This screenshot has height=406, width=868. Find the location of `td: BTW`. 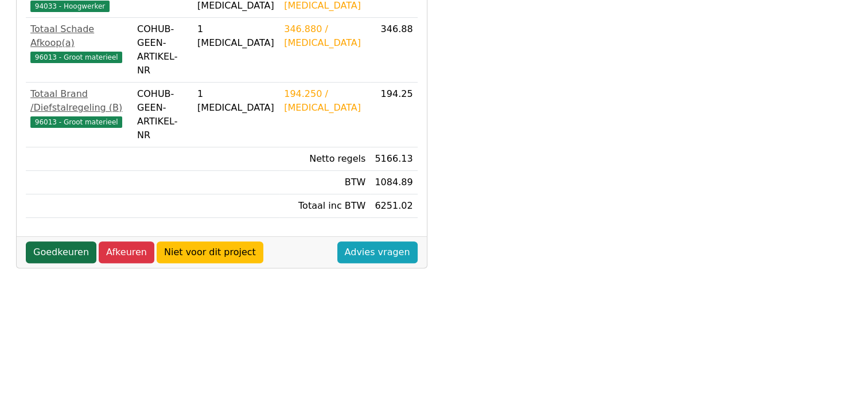

td: BTW is located at coordinates (325, 182).